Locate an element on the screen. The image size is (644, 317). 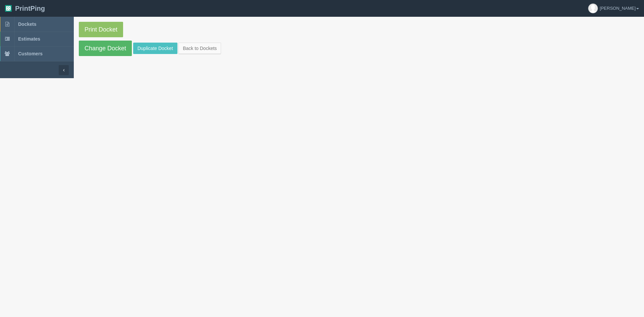
a: Print Docket is located at coordinates (101, 29).